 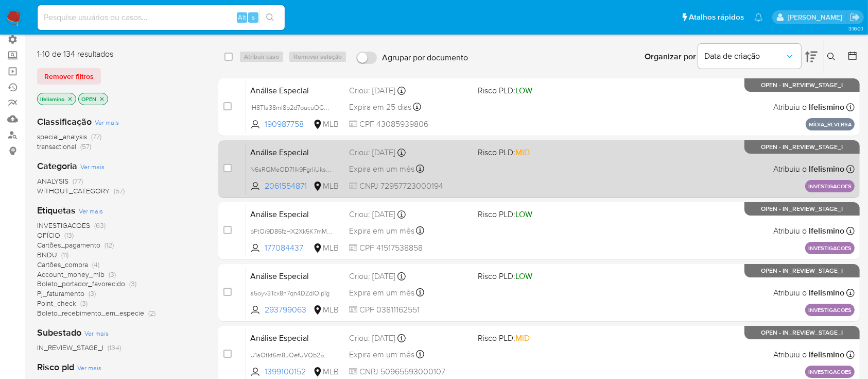 I want to click on span: s, so click(x=253, y=17).